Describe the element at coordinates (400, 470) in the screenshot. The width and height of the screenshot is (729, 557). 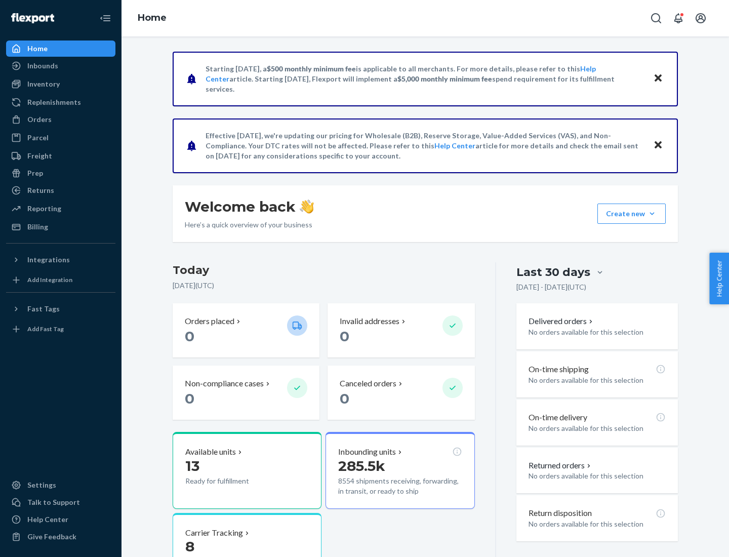
I see `button: Inbounding units285.5k8554 shipments receiving, forwarding, in transit, or ready to ship` at that location.